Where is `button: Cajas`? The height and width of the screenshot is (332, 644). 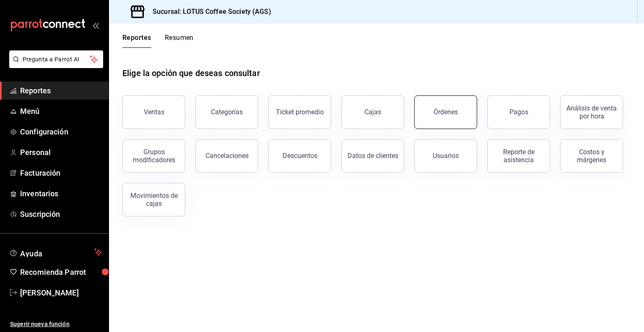 button: Cajas is located at coordinates (373, 112).